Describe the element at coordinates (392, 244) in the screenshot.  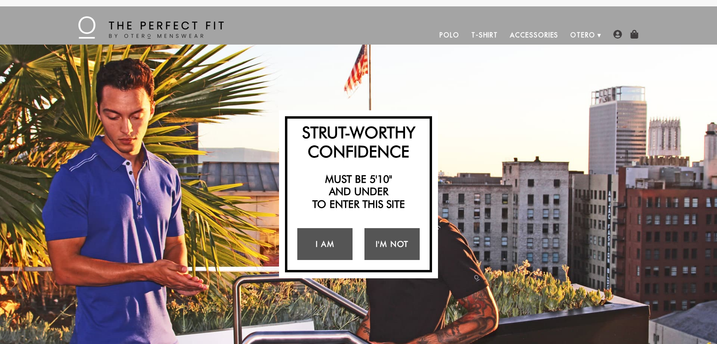
I see `a: I'm Not` at that location.